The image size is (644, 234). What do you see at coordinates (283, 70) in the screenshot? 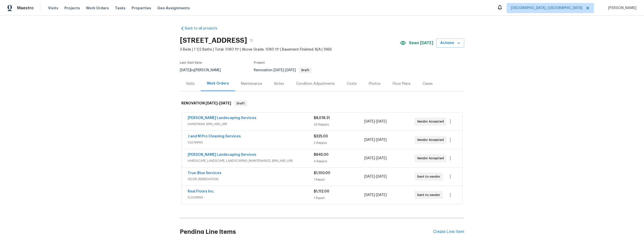
I see `span: Renovation` at bounding box center [283, 70].